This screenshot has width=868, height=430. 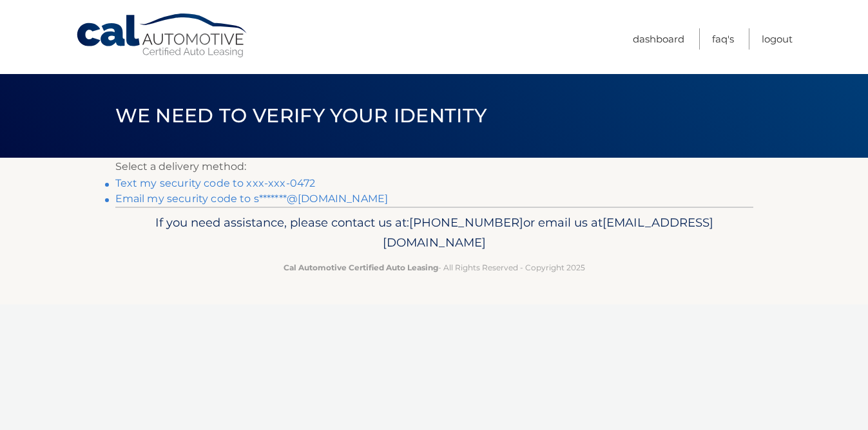 What do you see at coordinates (301, 115) in the screenshot?
I see `span: We need to verify your identity` at bounding box center [301, 115].